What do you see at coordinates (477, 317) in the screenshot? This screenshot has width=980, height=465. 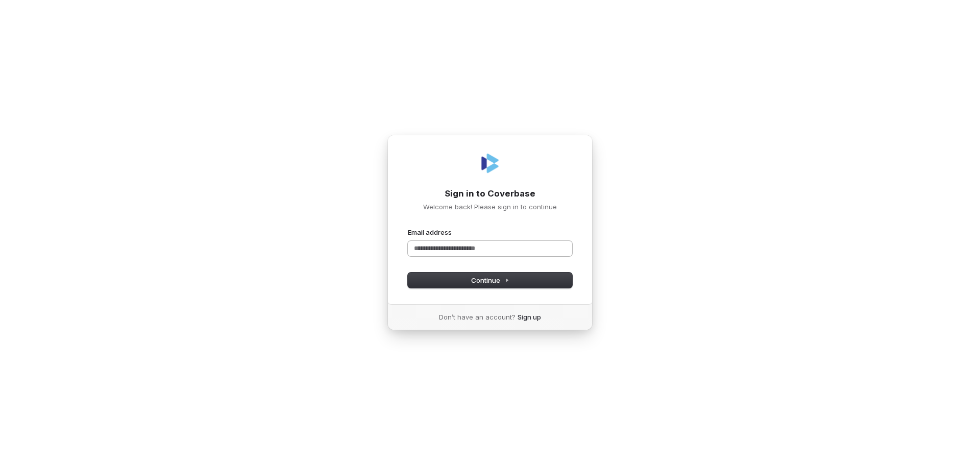 I see `span: Don’t have an account?` at bounding box center [477, 317].